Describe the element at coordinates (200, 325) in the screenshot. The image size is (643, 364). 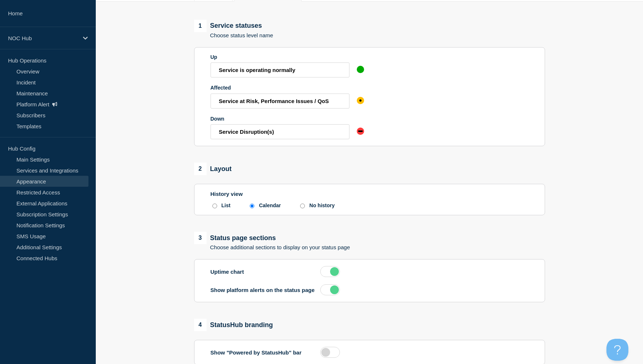
I see `span: 4` at that location.